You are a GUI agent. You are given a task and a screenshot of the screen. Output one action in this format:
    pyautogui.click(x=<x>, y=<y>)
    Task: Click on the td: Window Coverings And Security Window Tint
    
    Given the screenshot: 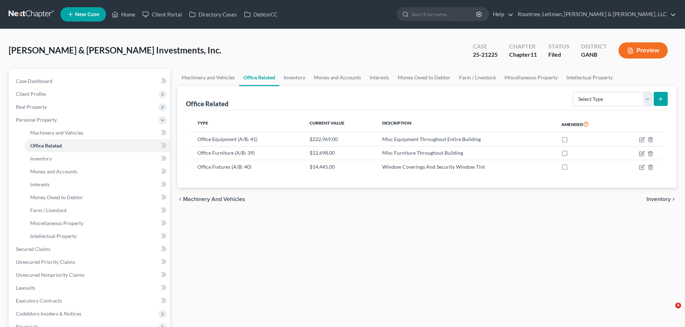 What is the action you would take?
    pyautogui.click(x=466, y=167)
    